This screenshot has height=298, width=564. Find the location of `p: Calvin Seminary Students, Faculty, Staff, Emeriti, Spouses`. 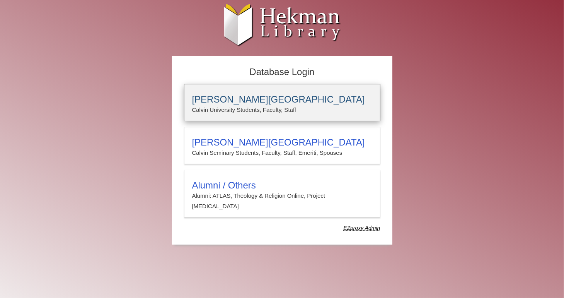

p: Calvin Seminary Students, Faculty, Staff, Emeriti, Spouses is located at coordinates (282, 153).